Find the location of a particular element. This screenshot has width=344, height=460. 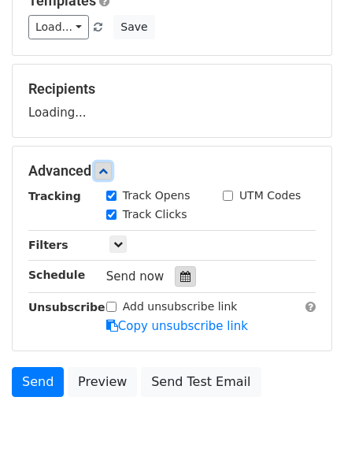

div: Chat Widget is located at coordinates (305, 422).